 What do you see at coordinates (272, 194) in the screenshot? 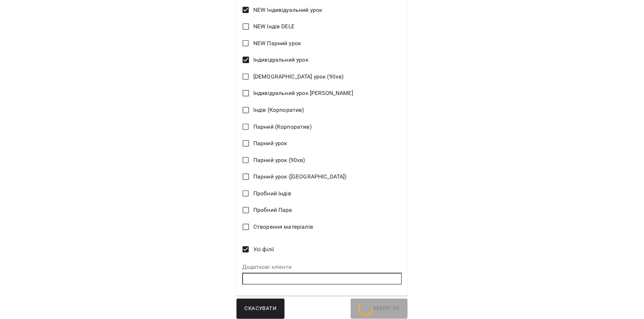
I see `span: Пробний Індів` at bounding box center [272, 194].